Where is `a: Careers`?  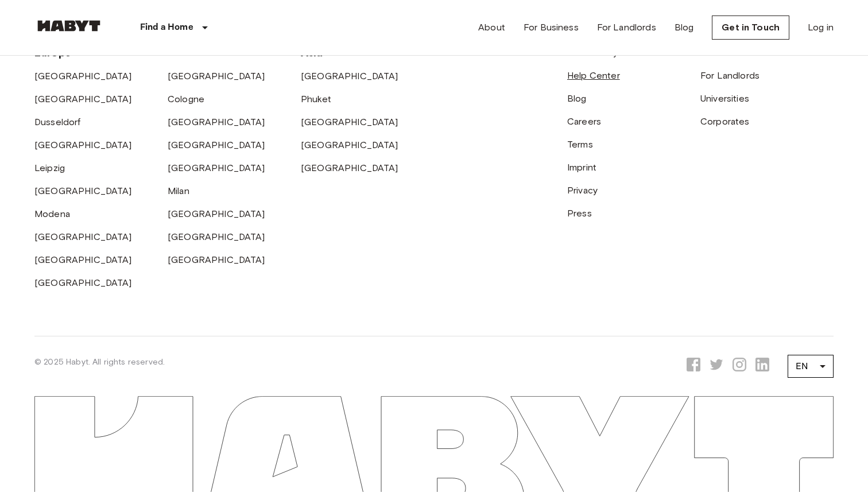
a: Careers is located at coordinates (584, 121).